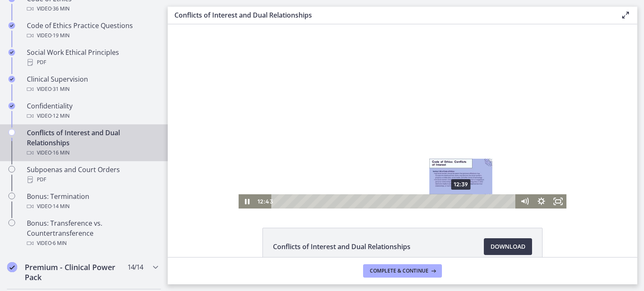 The height and width of the screenshot is (291, 644). Describe the element at coordinates (341, 246) in the screenshot. I see `span: Conflicts of Interest and Dual Relationships` at that location.